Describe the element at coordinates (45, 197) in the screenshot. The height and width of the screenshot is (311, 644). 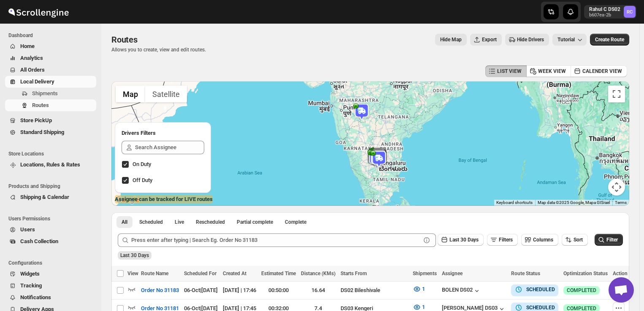
I see `span: Shipping & Calendar` at that location.